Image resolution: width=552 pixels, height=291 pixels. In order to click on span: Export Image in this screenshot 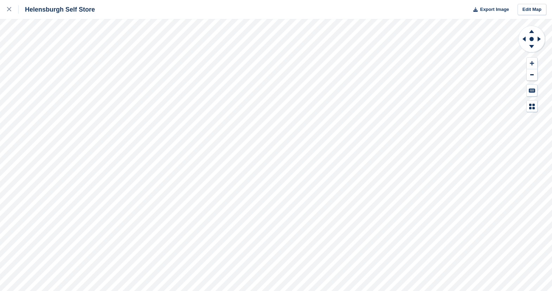, I will do `click(495, 9)`.